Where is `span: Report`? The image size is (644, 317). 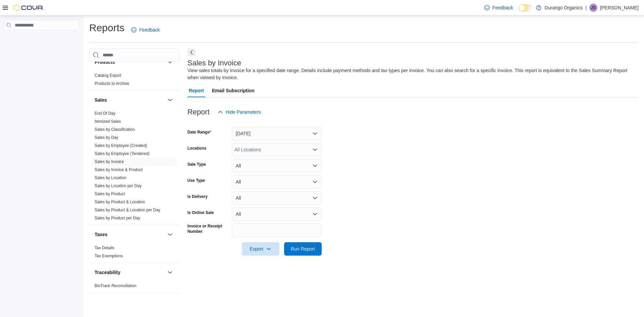 span: Report is located at coordinates (196, 91).